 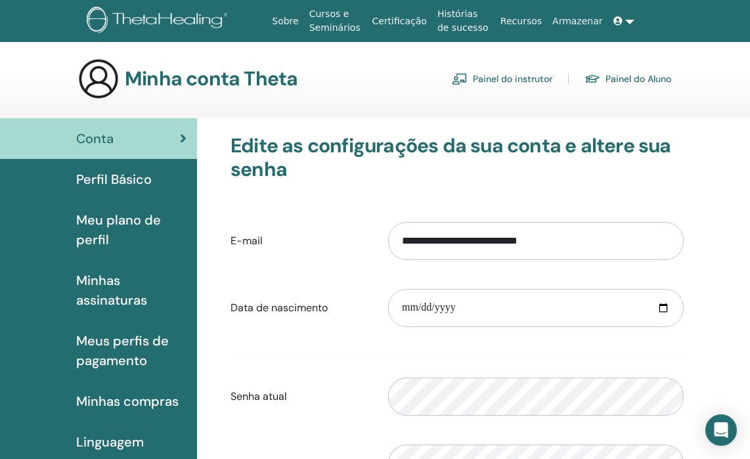 I want to click on a: Histórias de sucesso, so click(x=464, y=21).